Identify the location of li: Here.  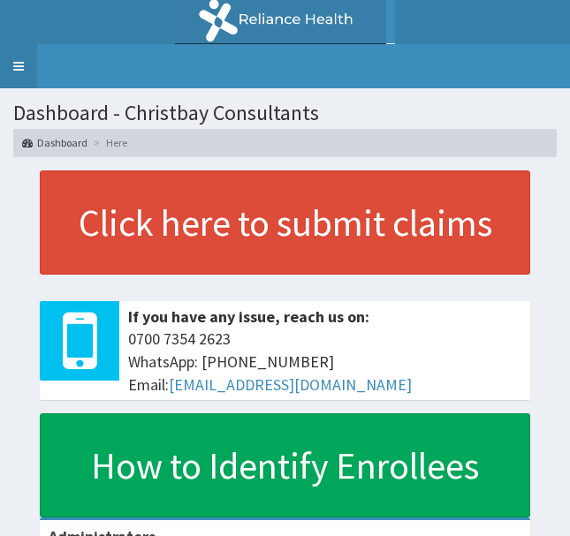
(108, 142).